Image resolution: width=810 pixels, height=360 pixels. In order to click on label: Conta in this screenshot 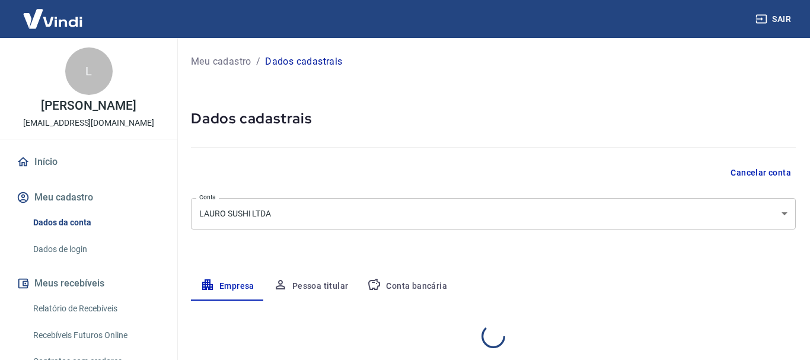, I will do `click(208, 197)`.